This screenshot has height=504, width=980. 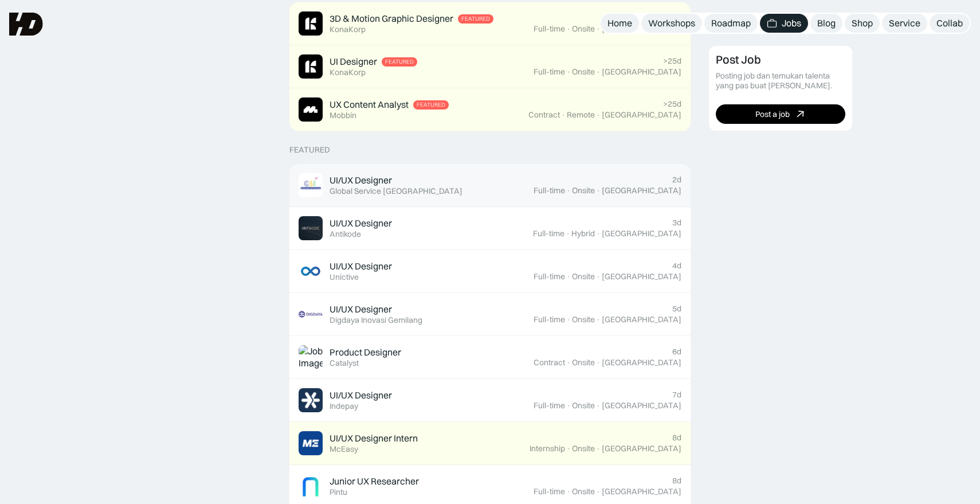 I want to click on div: 3d, so click(x=677, y=222).